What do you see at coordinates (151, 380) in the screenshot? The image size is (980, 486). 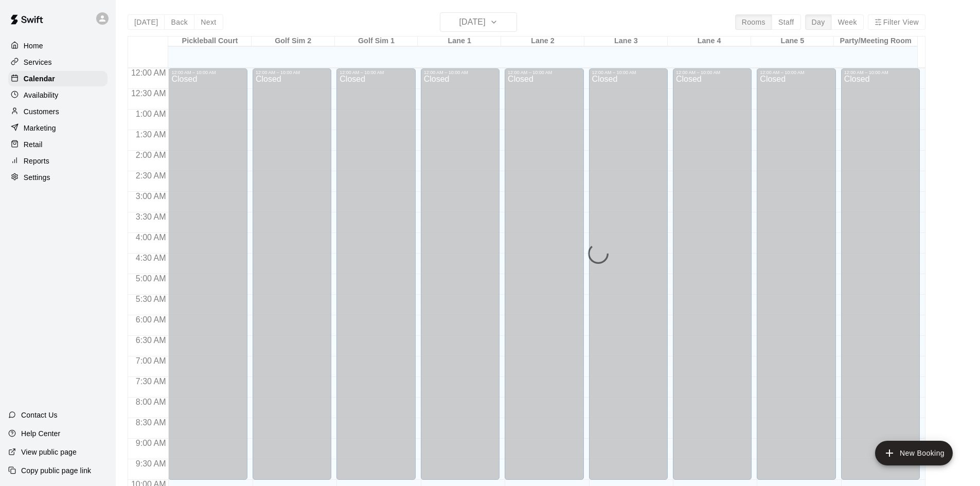 I see `span: 7:30 AM` at bounding box center [151, 380].